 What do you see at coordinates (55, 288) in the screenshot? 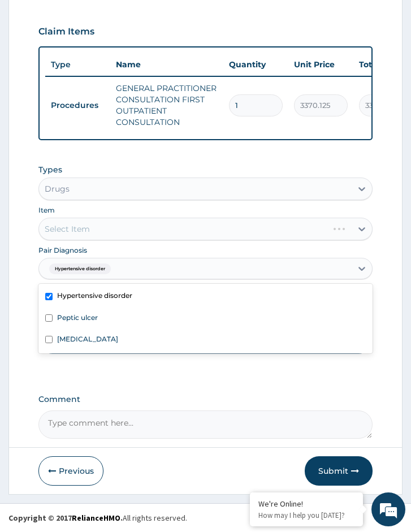
I see `label: Unit Price` at bounding box center [55, 288].